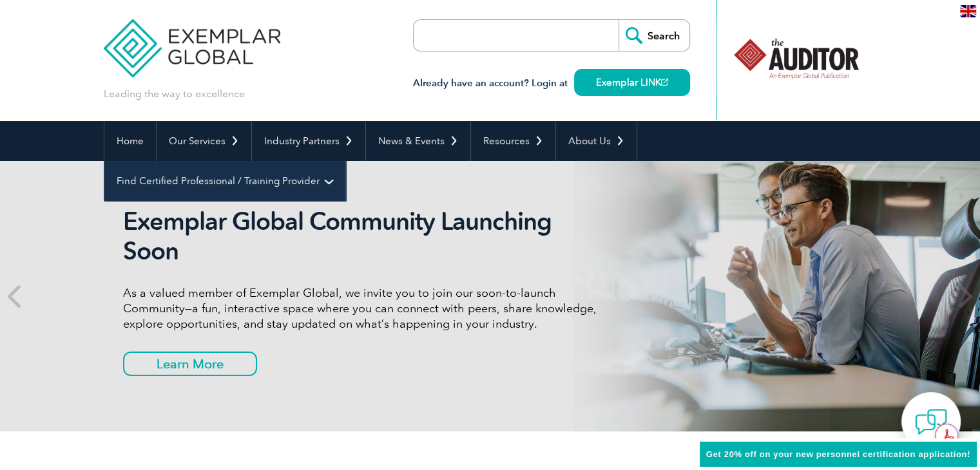  I want to click on a: Learn More, so click(190, 364).